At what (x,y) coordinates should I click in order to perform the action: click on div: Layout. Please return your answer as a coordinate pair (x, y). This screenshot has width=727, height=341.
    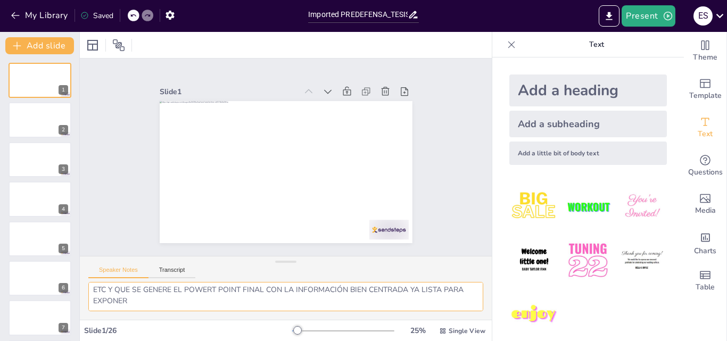
    Looking at the image, I should click on (93, 45).